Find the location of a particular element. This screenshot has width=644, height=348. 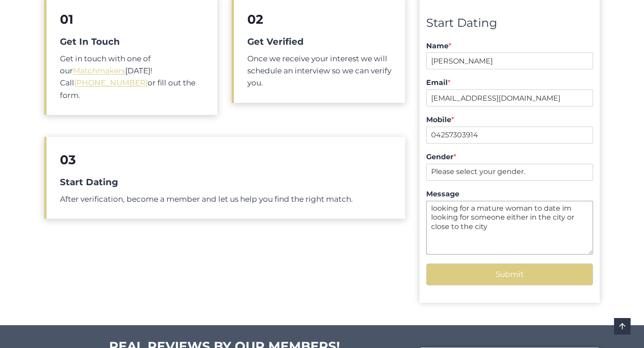

h2: 02 is located at coordinates (320, 19).